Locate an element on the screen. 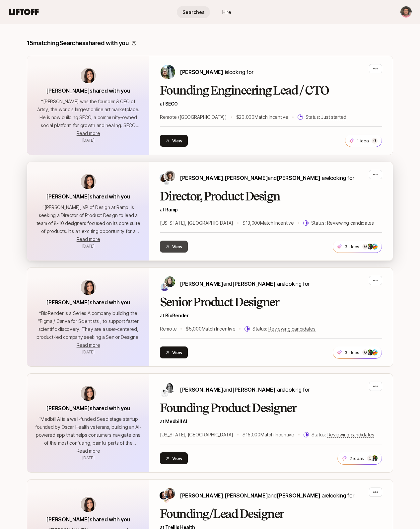  p: “ BioRender is a Series A company building the "Figma / Canva for Scientists", to support faster ... is located at coordinates (88, 325).